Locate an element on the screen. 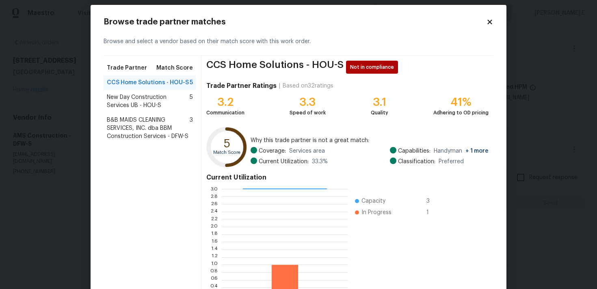 This screenshot has width=597, height=289. div: 3.1 is located at coordinates (380, 102).